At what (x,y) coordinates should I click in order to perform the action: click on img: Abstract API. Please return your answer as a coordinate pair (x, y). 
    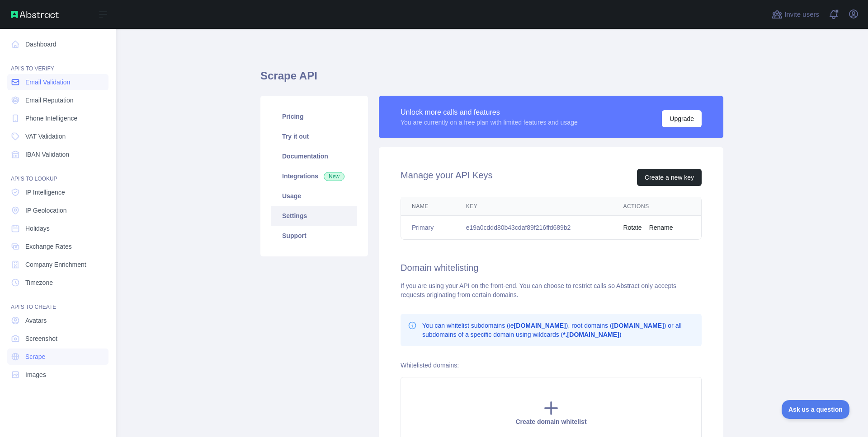
    Looking at the image, I should click on (35, 14).